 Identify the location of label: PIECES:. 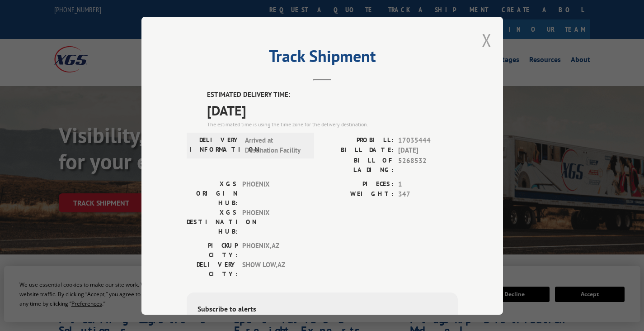
(358, 184).